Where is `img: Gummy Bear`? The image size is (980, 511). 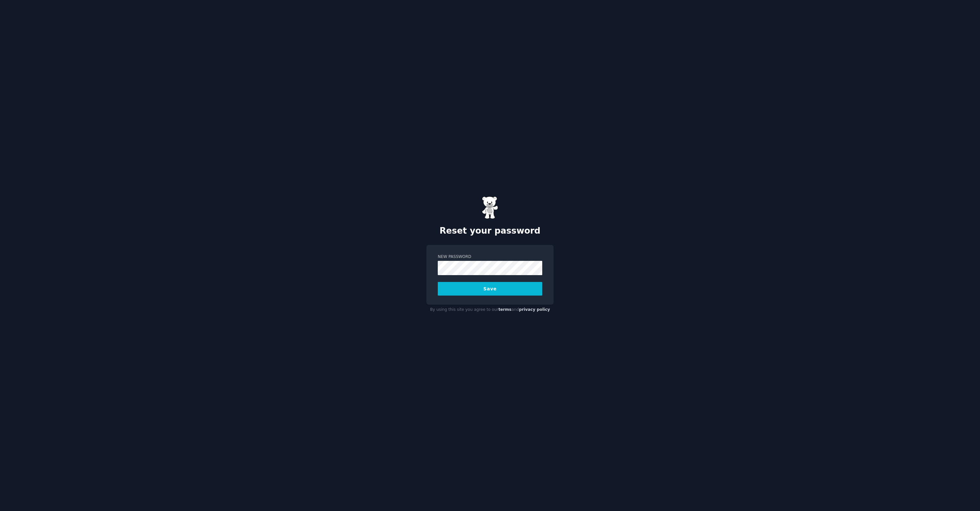
img: Gummy Bear is located at coordinates (490, 208).